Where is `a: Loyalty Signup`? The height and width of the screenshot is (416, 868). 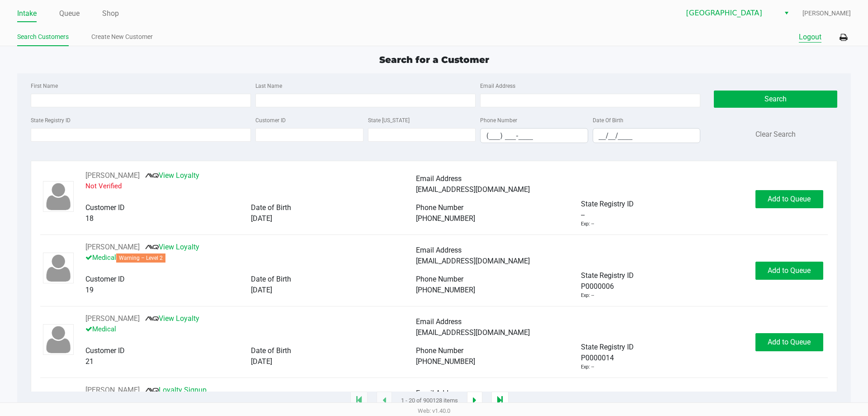 a: Loyalty Signup is located at coordinates (176, 390).